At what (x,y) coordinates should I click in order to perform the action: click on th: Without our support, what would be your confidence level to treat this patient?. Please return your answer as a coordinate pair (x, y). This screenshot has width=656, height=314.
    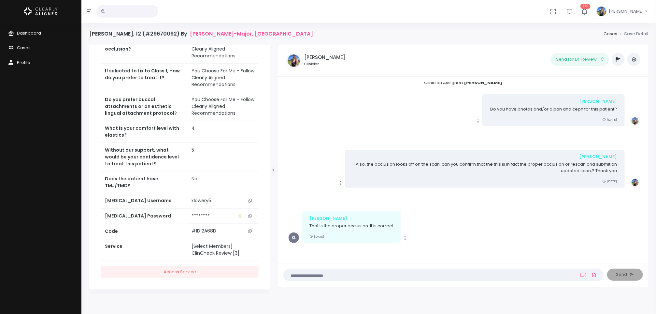
    Looking at the image, I should click on (144, 157).